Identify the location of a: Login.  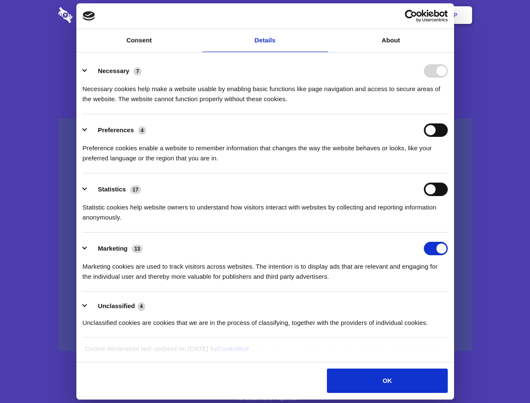
(399, 15).